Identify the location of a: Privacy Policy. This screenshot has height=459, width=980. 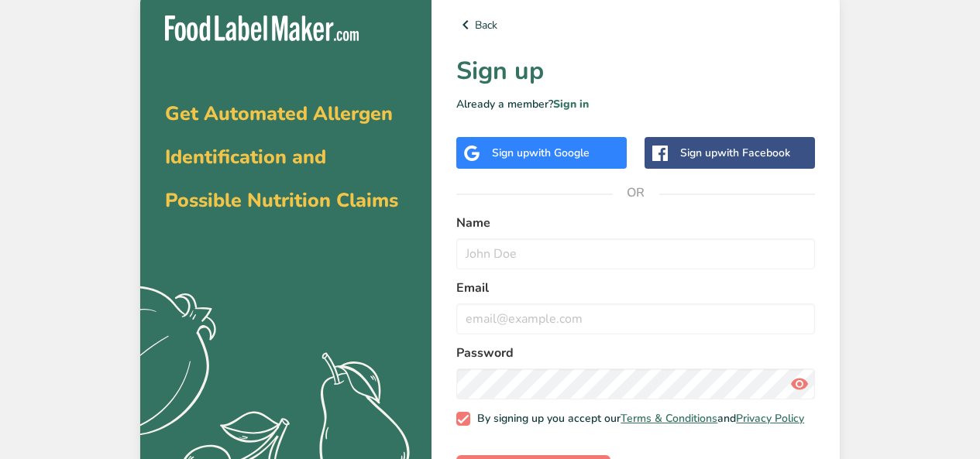
(770, 418).